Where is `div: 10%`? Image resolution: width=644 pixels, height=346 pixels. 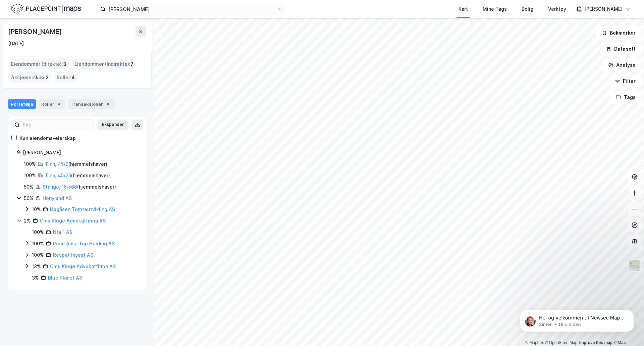
div: 10% is located at coordinates (36, 209).